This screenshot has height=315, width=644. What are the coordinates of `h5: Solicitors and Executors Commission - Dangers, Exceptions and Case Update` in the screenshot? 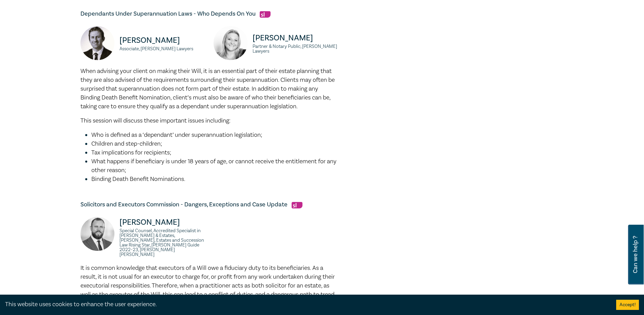 It's located at (209, 205).